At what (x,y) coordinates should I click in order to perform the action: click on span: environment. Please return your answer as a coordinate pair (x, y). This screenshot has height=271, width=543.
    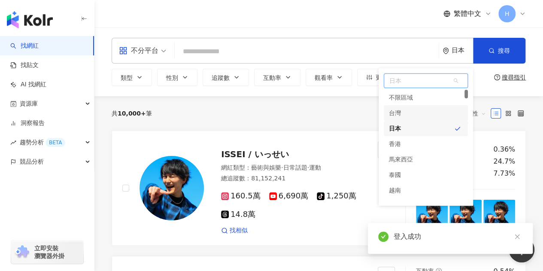
    Looking at the image, I should click on (446, 51).